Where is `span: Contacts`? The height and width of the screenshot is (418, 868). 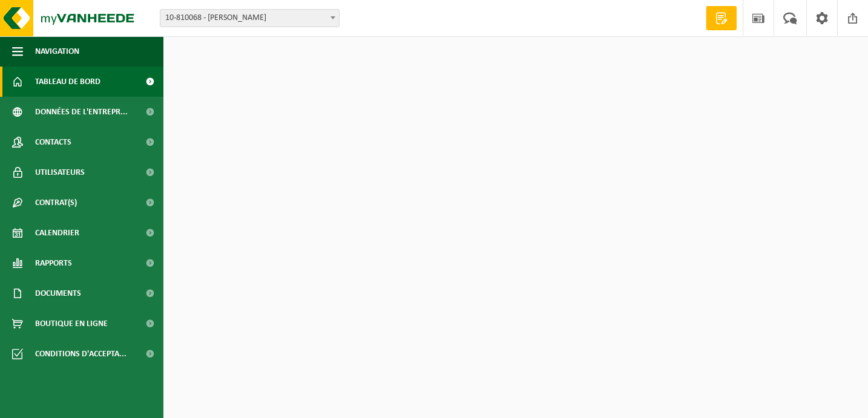
span: Contacts is located at coordinates (53, 142).